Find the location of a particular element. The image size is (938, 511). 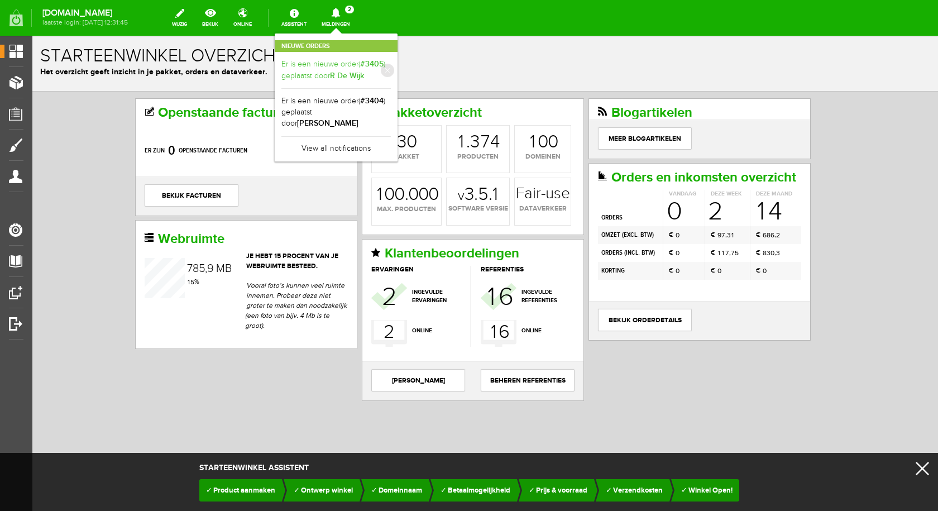

td: orders ( ) is located at coordinates (598, 217).